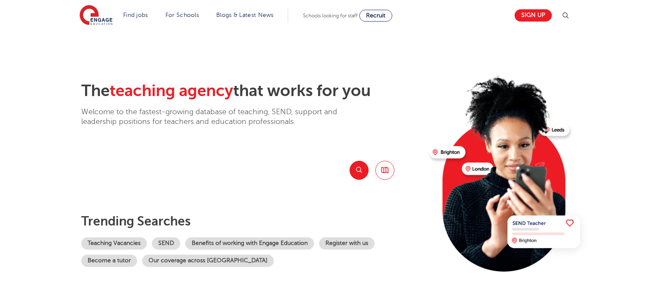  I want to click on a: Benefits of working with Engage Education, so click(250, 243).